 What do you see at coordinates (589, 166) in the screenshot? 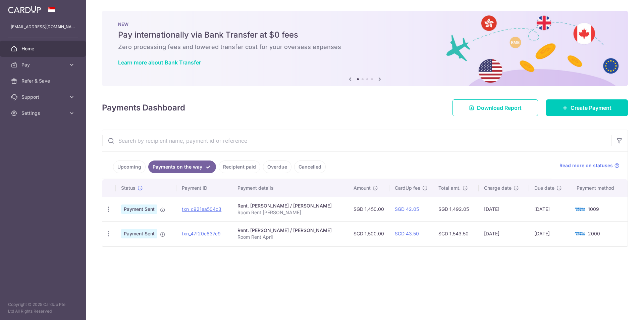
I see `a: Read more on statuses` at bounding box center [589, 166].